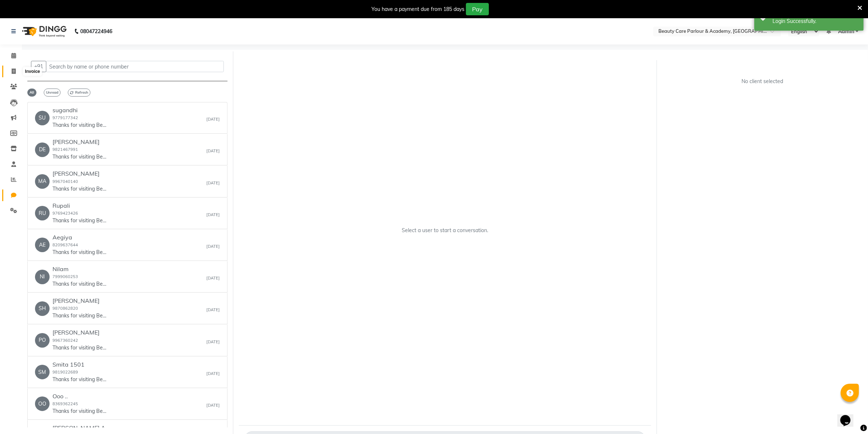 The height and width of the screenshot is (434, 868). Describe the element at coordinates (66, 404) in the screenshot. I see `small: 8369362245` at that location.